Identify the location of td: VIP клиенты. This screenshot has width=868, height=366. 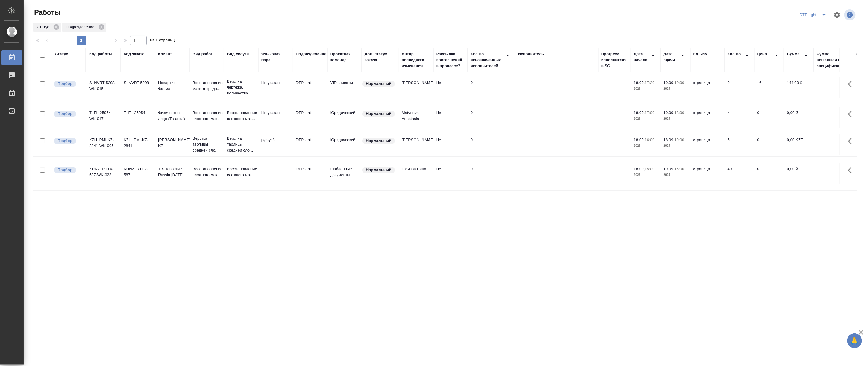
(345, 88).